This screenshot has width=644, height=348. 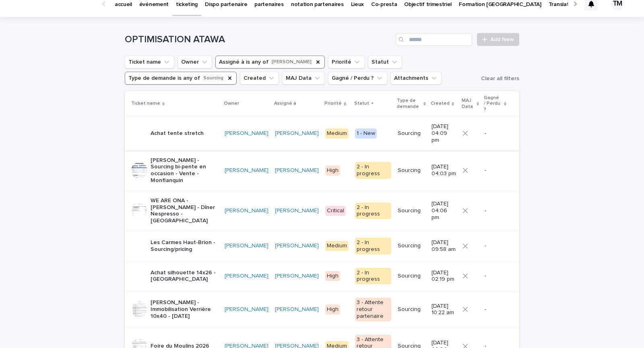 What do you see at coordinates (409, 103) in the screenshot?
I see `p: Type de demande` at bounding box center [409, 103].